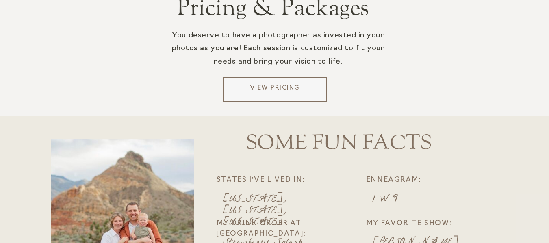 Image resolution: width=549 pixels, height=243 pixels. I want to click on p: 1 W 9, so click(435, 199).